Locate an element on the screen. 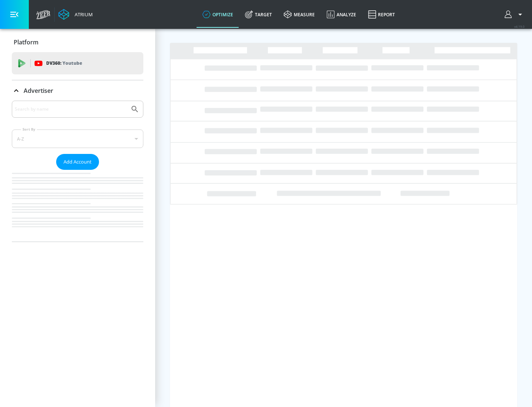 The width and height of the screenshot is (532, 407). a: measure is located at coordinates (299, 15).